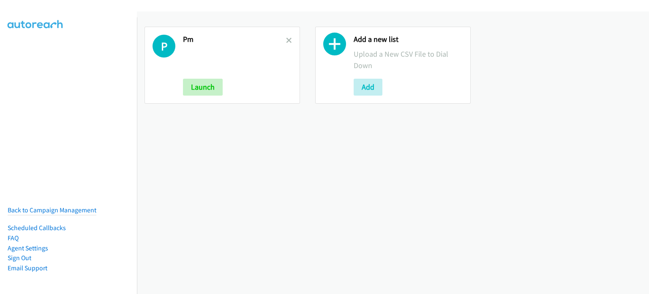  What do you see at coordinates (28, 248) in the screenshot?
I see `a: Agent Settings` at bounding box center [28, 248].